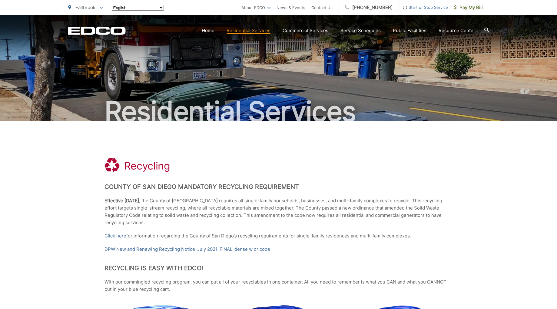 Image resolution: width=557 pixels, height=309 pixels. What do you see at coordinates (248, 31) in the screenshot?
I see `a: Residential Services` at bounding box center [248, 31].